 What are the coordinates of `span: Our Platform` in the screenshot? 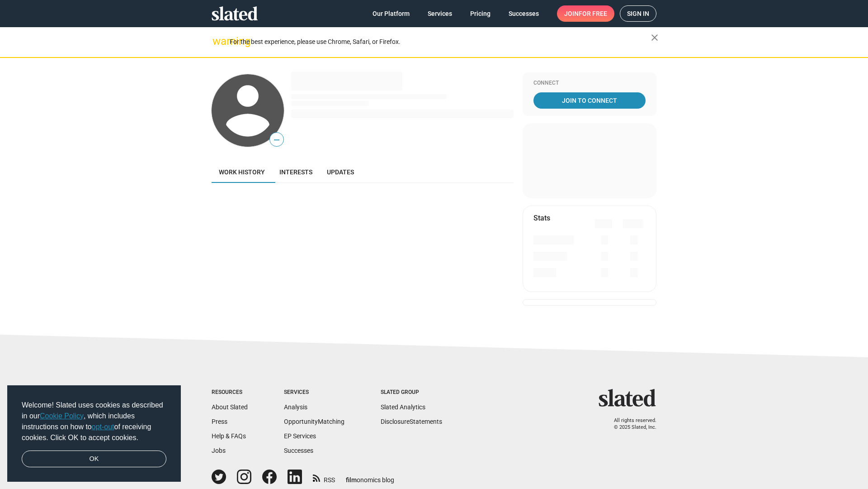 It's located at (391, 13).